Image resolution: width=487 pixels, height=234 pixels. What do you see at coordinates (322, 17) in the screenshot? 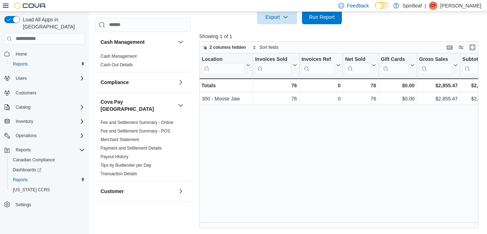
I see `button: Run Report` at bounding box center [322, 17].